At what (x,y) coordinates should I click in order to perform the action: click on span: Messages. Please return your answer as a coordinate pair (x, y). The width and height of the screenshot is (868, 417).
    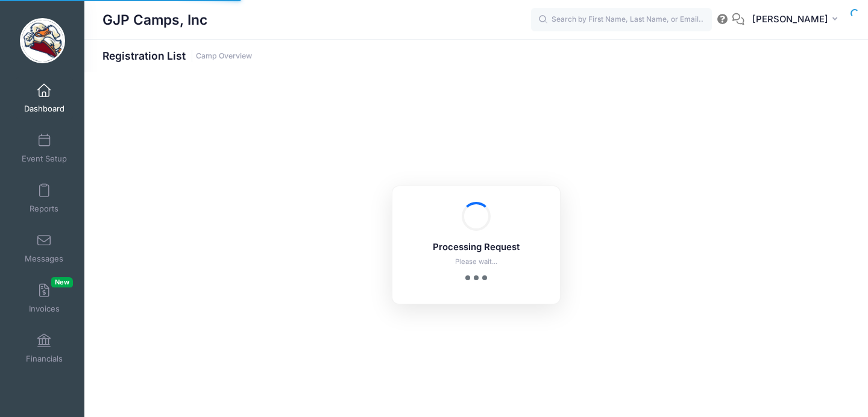
    Looking at the image, I should click on (44, 258).